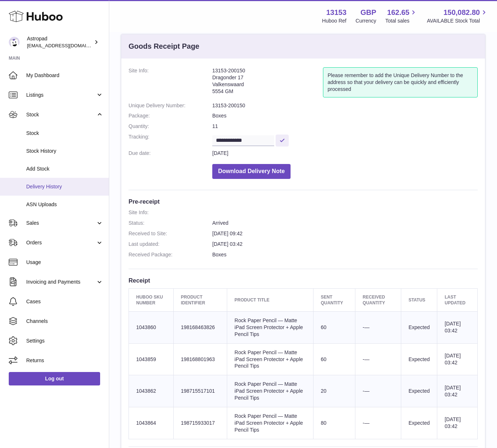 Image resolution: width=497 pixels, height=448 pixels. Describe the element at coordinates (170, 105) in the screenshot. I see `dt: Unique Delivery Number:` at that location.